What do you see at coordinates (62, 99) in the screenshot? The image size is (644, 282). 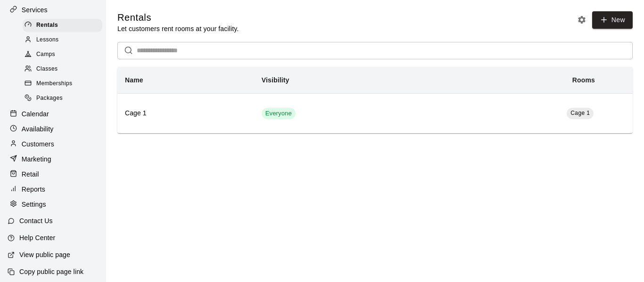 I see `div: Packages` at bounding box center [62, 99].